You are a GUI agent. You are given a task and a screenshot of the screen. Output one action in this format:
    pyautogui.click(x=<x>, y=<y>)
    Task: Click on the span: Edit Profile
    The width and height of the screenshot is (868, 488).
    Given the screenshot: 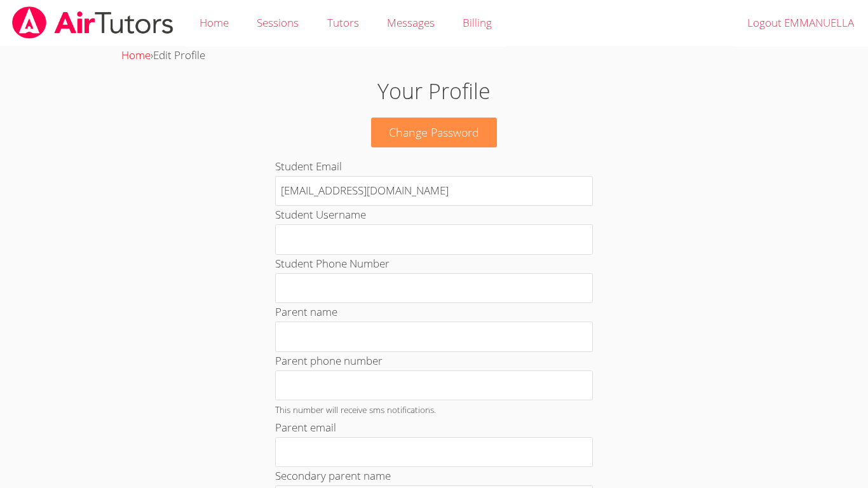 What is the action you would take?
    pyautogui.click(x=179, y=55)
    